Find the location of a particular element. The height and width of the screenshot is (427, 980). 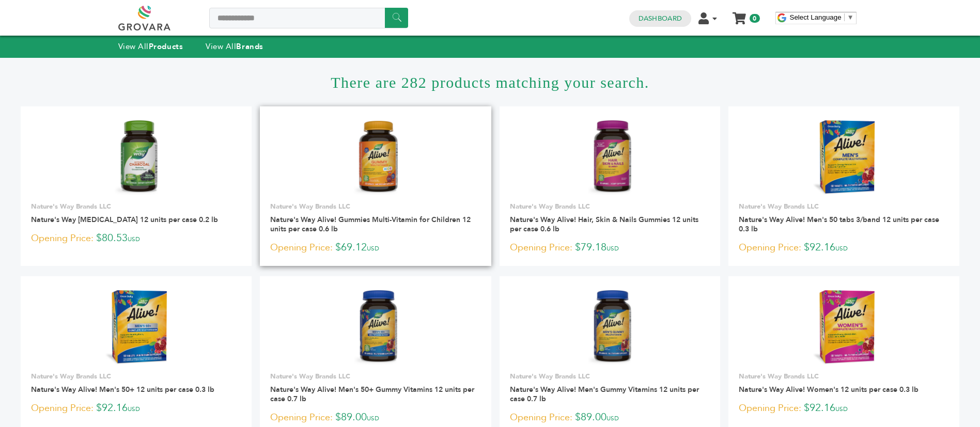

a: Nature's Way Alive! Men's 50+ Gummy Vitamins 12 units per case 0.7 lb is located at coordinates (372, 394).